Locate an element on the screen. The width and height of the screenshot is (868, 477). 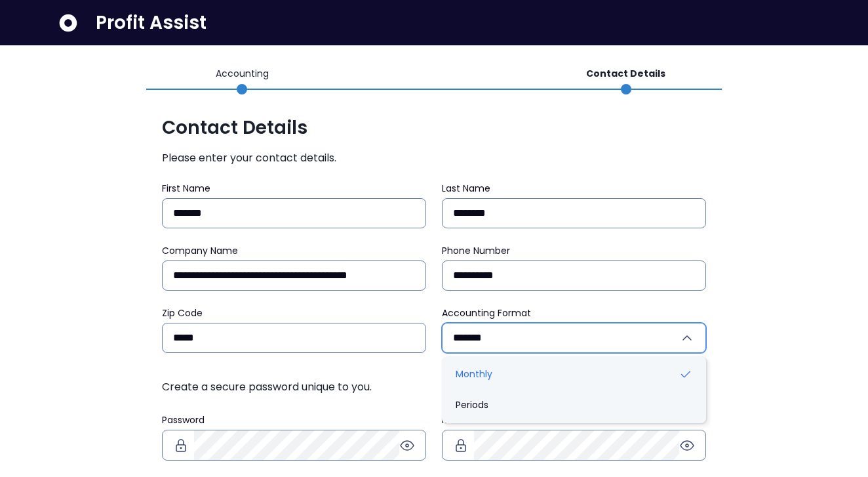
p: Contact Details is located at coordinates (625, 74).